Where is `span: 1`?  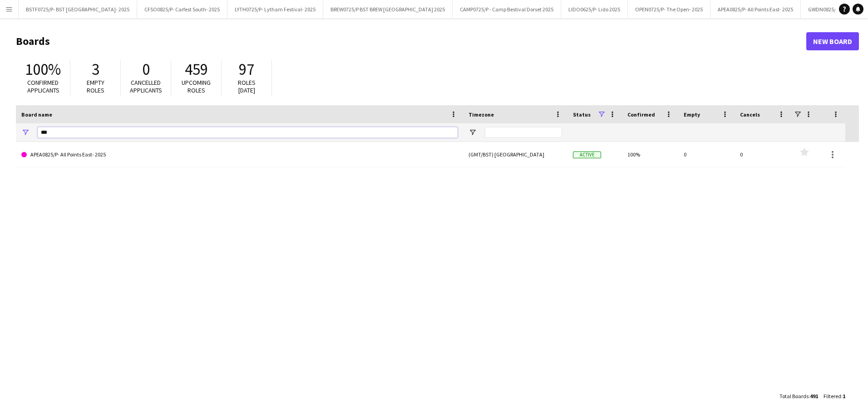
span: 1 is located at coordinates (844, 396).